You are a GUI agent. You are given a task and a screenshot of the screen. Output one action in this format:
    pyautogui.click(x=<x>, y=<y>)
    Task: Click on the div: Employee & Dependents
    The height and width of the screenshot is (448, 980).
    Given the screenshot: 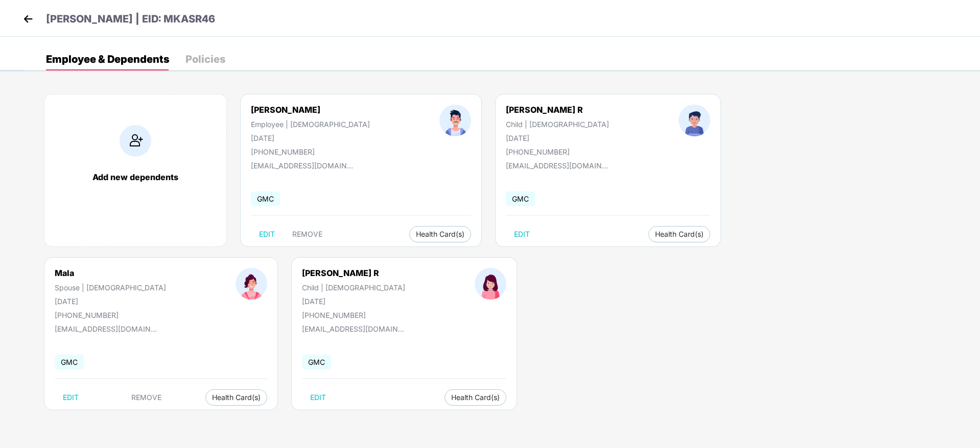 What is the action you would take?
    pyautogui.click(x=107, y=59)
    